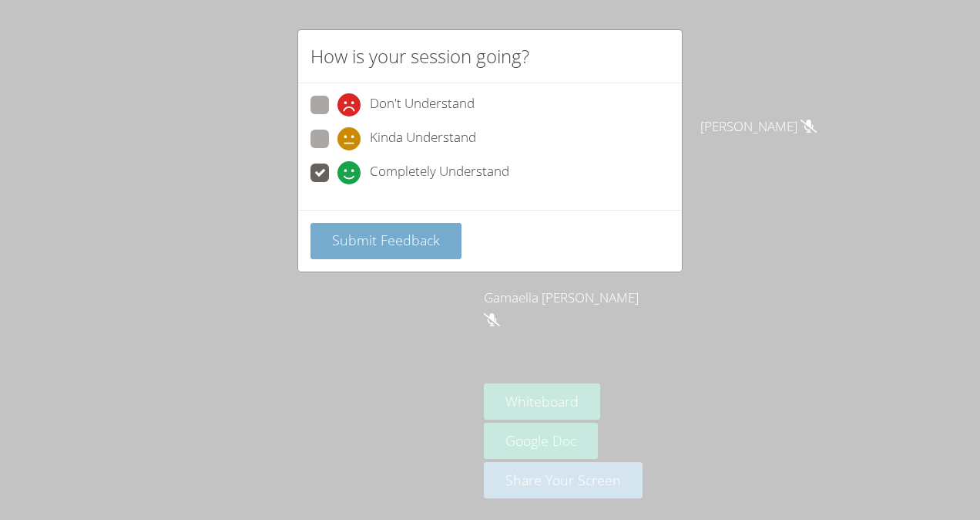 The height and width of the screenshot is (520, 980). What do you see at coordinates (386, 241) in the screenshot?
I see `button: Submit Feedback` at bounding box center [386, 241].